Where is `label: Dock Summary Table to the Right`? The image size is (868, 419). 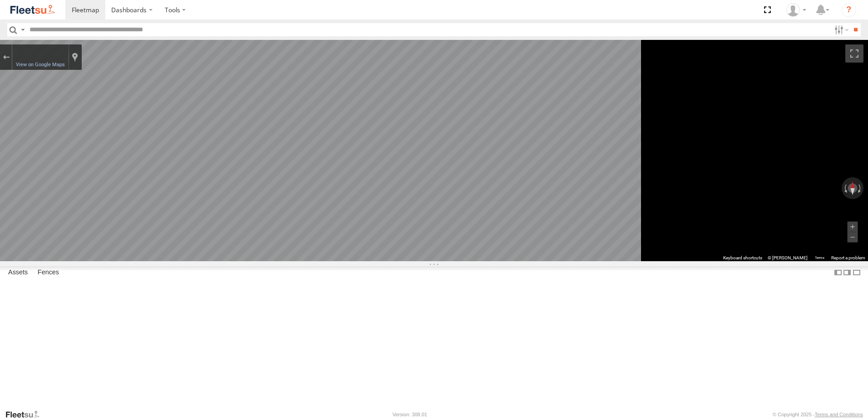
label: Dock Summary Table to the Right is located at coordinates (847, 273).